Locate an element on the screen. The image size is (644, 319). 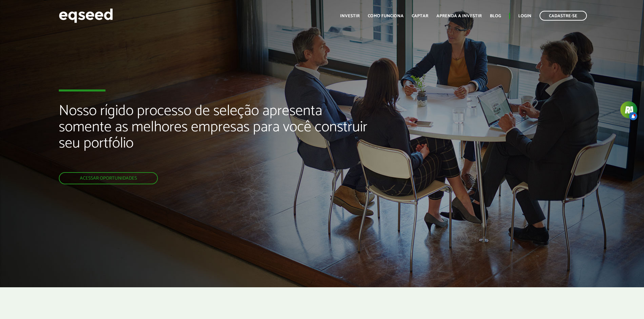
a: Captar is located at coordinates (420, 16).